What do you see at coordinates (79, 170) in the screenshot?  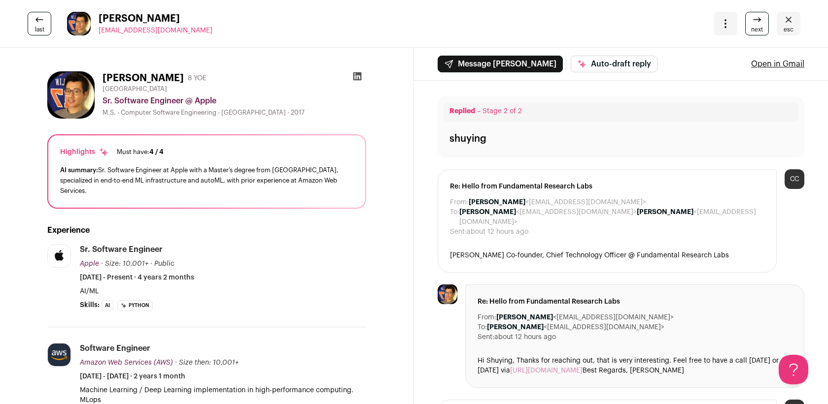 I see `span: AI summary:` at bounding box center [79, 170].